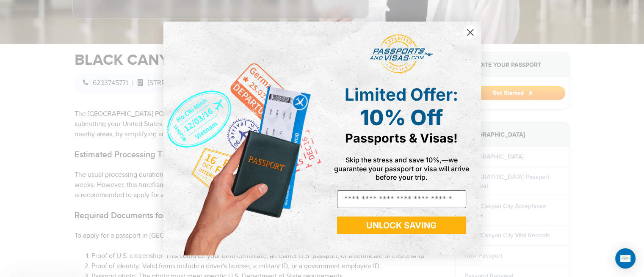  Describe the element at coordinates (625, 259) in the screenshot. I see `div: Open Intercom Messenger` at that location.